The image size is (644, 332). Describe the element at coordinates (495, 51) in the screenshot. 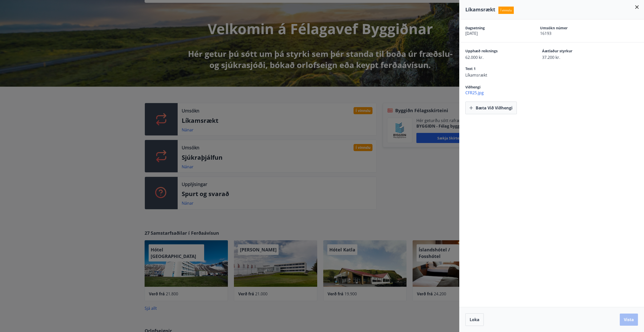

I see `span: Upphæð reiknings` at that location.